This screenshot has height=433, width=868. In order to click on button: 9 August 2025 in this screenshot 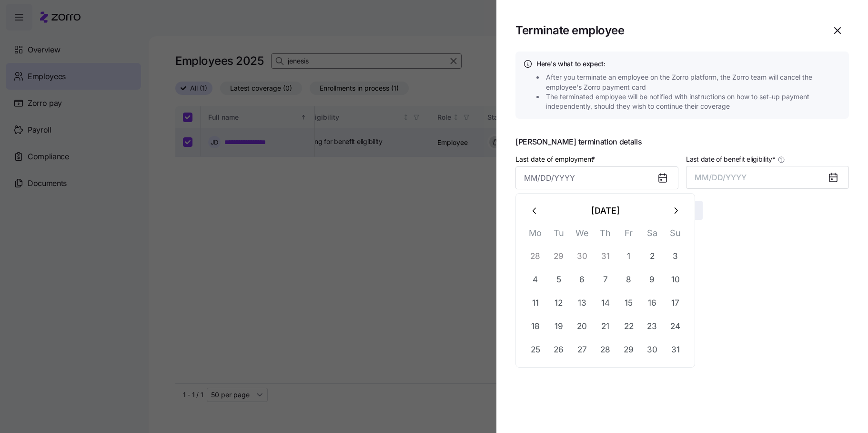, I will do `click(652, 279)`.